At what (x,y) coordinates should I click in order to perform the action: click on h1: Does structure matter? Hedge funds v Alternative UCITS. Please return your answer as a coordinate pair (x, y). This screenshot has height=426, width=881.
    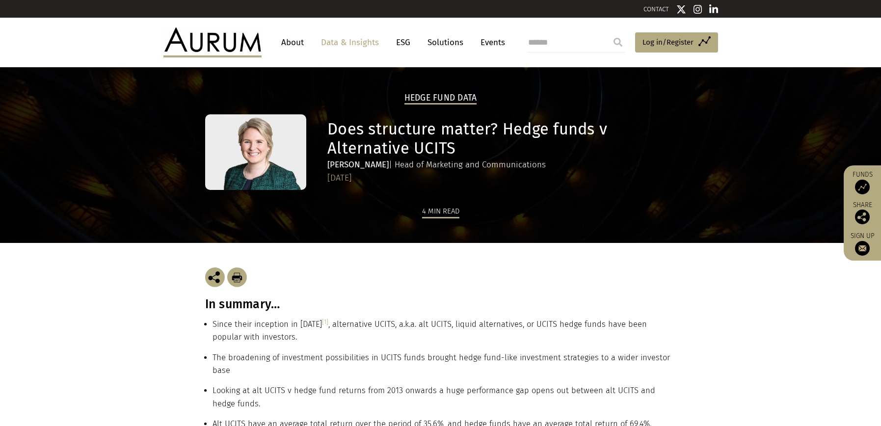
    Looking at the image, I should click on (500, 139).